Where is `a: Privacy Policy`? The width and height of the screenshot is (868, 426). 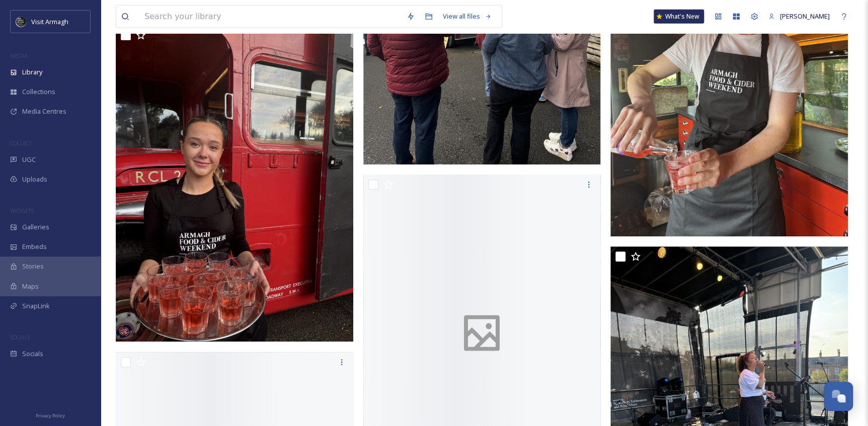
a: Privacy Policy is located at coordinates (50, 415).